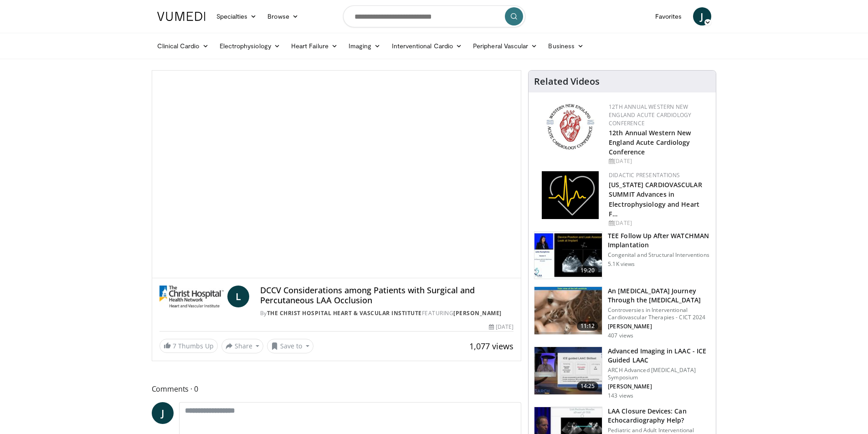  Describe the element at coordinates (588, 271) in the screenshot. I see `span: 19:20` at that location.